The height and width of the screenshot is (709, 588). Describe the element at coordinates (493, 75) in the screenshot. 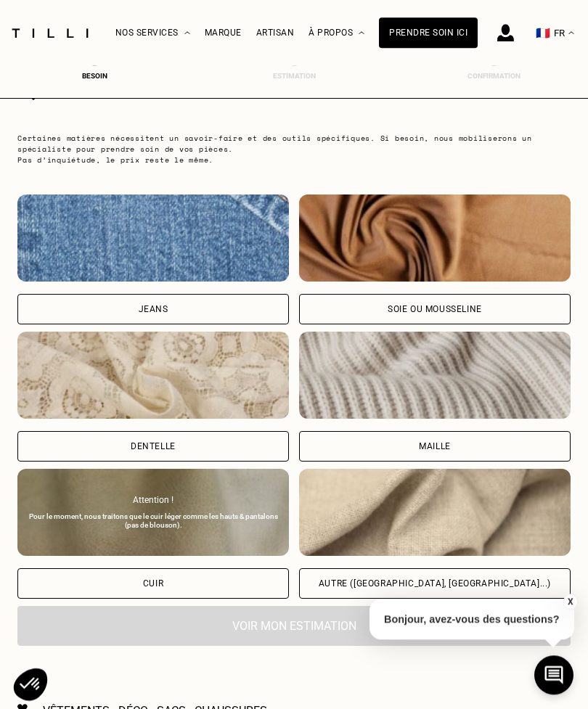

I see `div: Confirmation` at that location.